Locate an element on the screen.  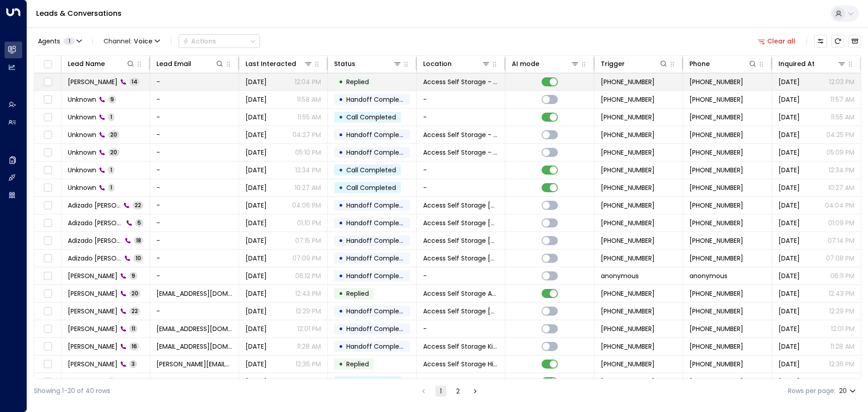
button: Agents1 is located at coordinates (59, 41).